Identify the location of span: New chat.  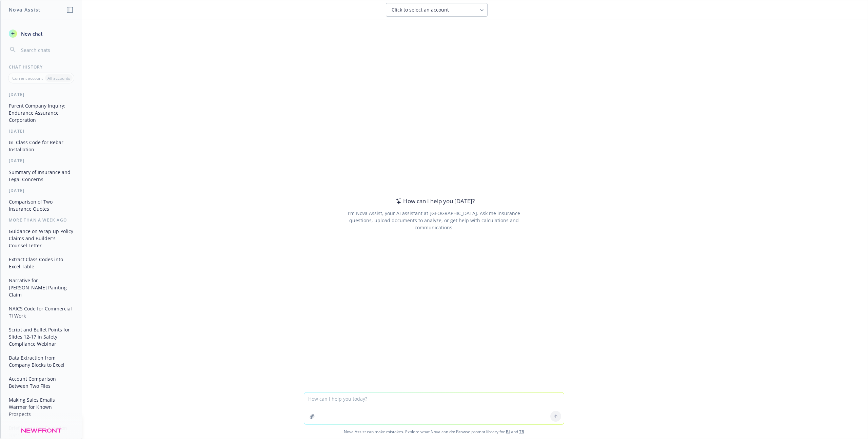
(31, 34).